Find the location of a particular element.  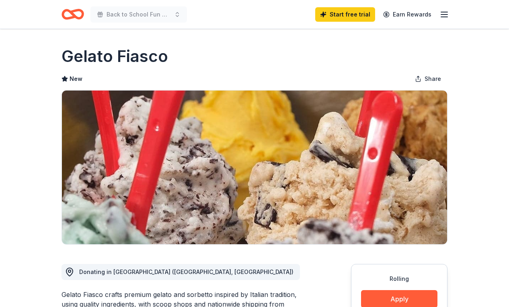

span: New is located at coordinates (76, 79).